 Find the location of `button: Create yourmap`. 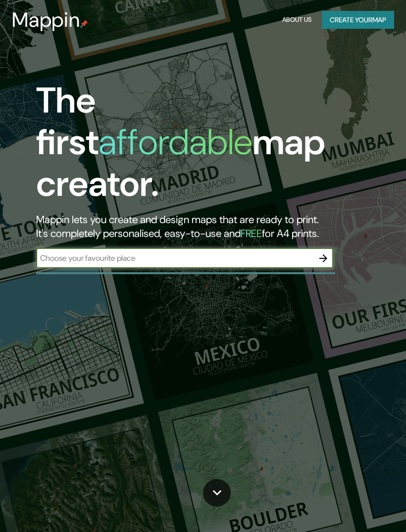

button: Create yourmap is located at coordinates (358, 20).